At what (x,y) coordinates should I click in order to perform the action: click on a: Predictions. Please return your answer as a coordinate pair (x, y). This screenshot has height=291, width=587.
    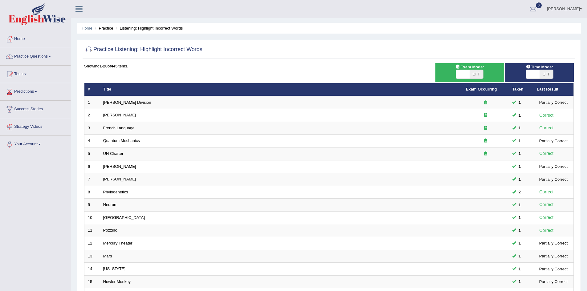
    Looking at the image, I should click on (35, 91).